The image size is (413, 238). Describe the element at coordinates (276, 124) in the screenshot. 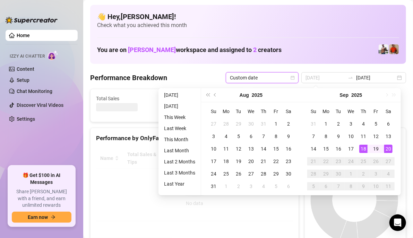

I see `td: 2025-08-01` at that location.